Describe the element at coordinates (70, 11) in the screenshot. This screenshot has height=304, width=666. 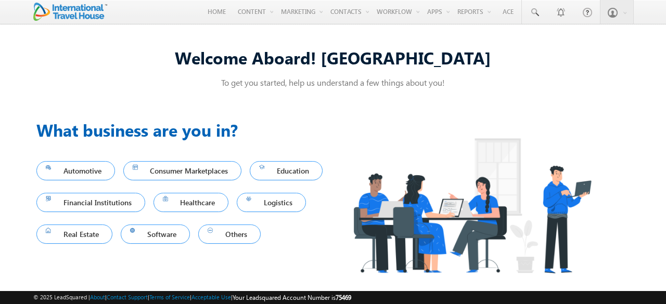
I see `img: Custom Logo` at that location.